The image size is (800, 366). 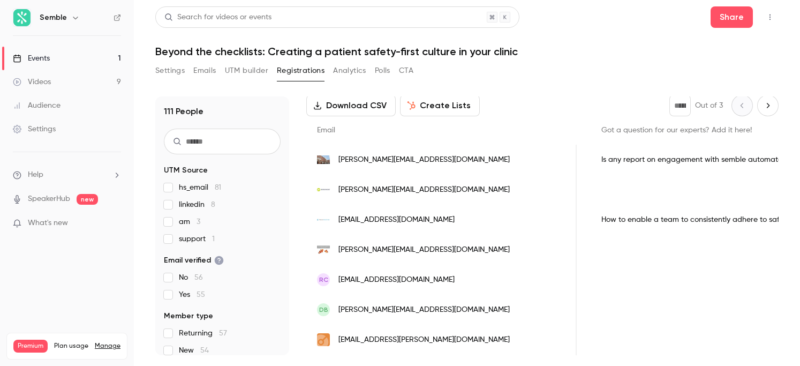 What do you see at coordinates (192, 295) in the screenshot?
I see `span: Yes` at bounding box center [192, 295].